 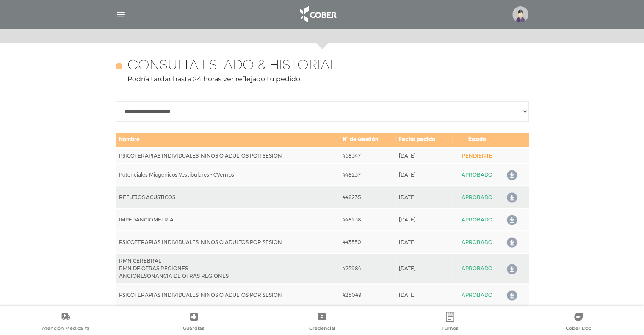 What do you see at coordinates (227, 140) in the screenshot?
I see `td: Nombre` at bounding box center [227, 140].